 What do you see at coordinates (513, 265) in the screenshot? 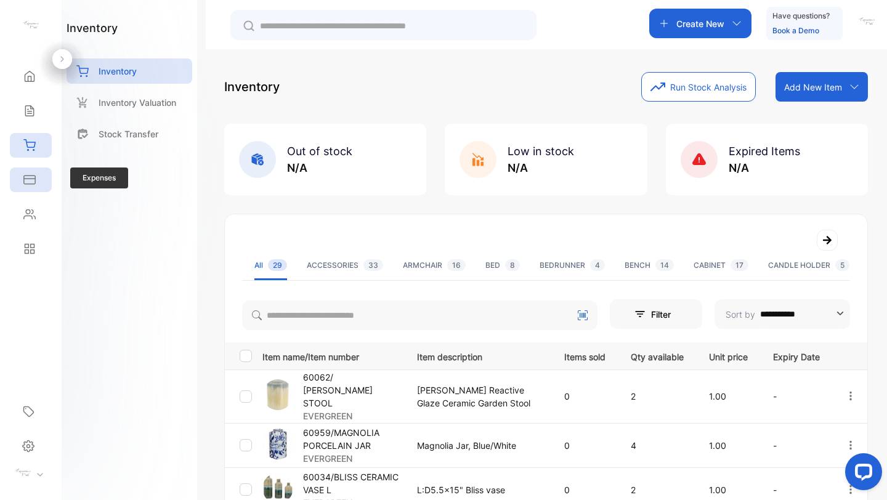
I see `span: 8` at bounding box center [513, 265].